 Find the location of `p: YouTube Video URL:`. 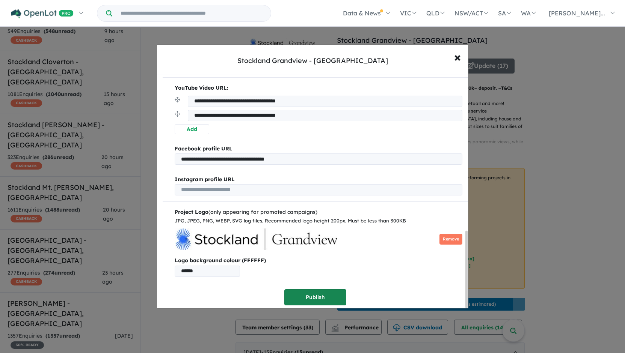

p: YouTube Video URL: is located at coordinates (318, 88).